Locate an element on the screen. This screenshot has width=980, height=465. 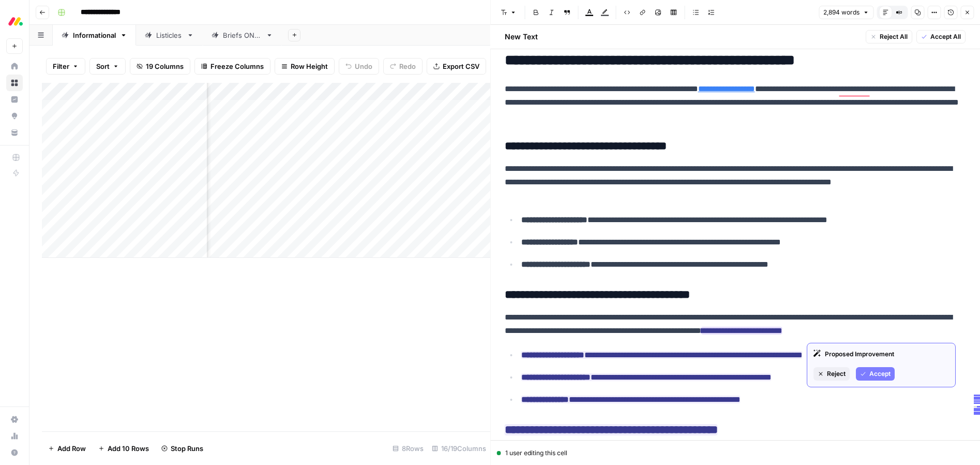
button: Undo is located at coordinates (359, 66).